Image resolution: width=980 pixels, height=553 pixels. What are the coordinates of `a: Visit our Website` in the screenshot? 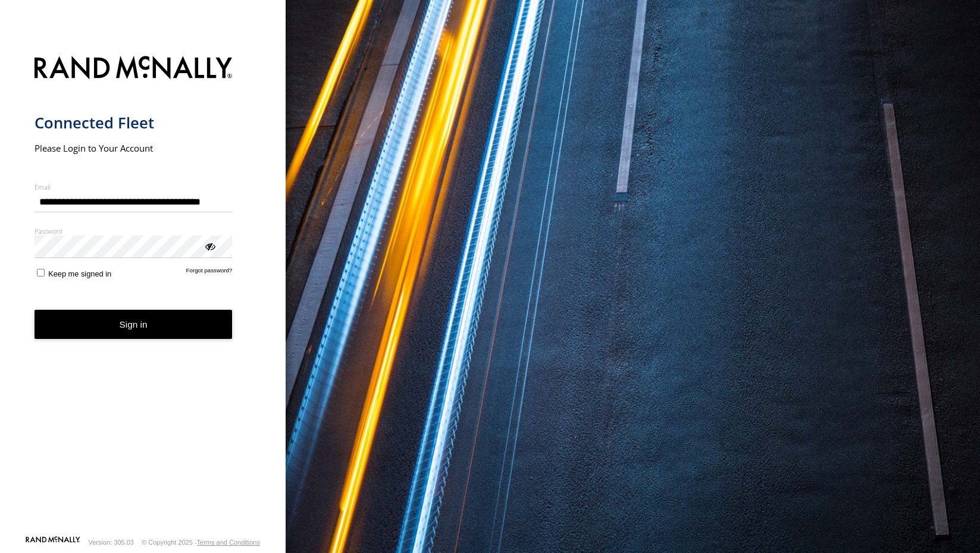 It's located at (53, 542).